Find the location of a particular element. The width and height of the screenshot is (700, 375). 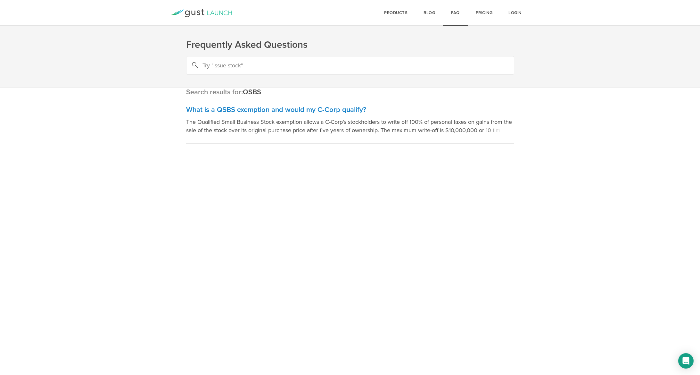

h3: Search results for: is located at coordinates (350, 92).